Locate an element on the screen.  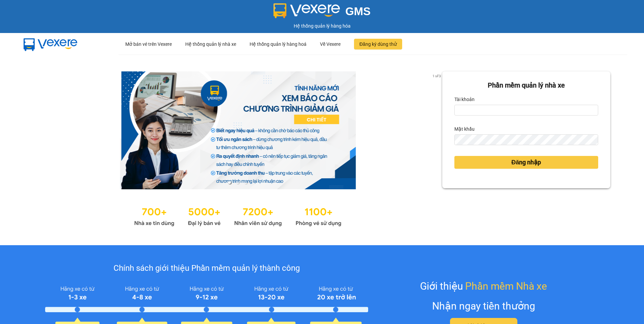
span: Đăng nhập is located at coordinates (526, 162).